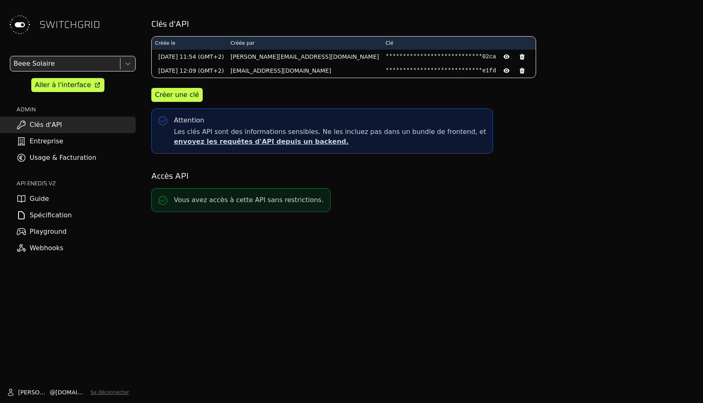  Describe the element at coordinates (70, 25) in the screenshot. I see `span: SWITCHGRID` at that location.